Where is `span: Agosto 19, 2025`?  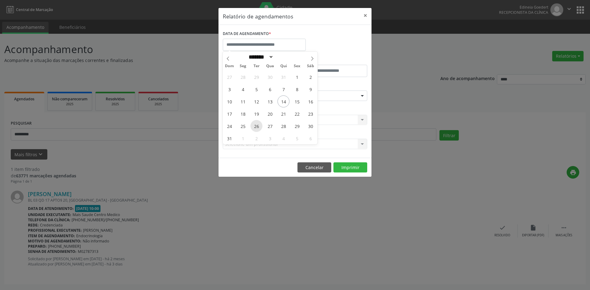 span: Agosto 19, 2025 is located at coordinates (256, 114).